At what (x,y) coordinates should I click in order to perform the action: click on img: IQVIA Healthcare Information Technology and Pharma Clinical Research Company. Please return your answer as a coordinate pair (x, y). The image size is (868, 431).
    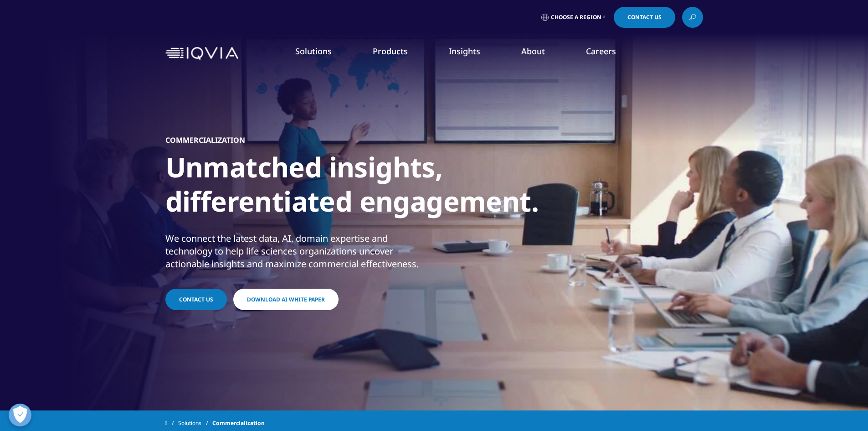
    Looking at the image, I should click on (202, 54).